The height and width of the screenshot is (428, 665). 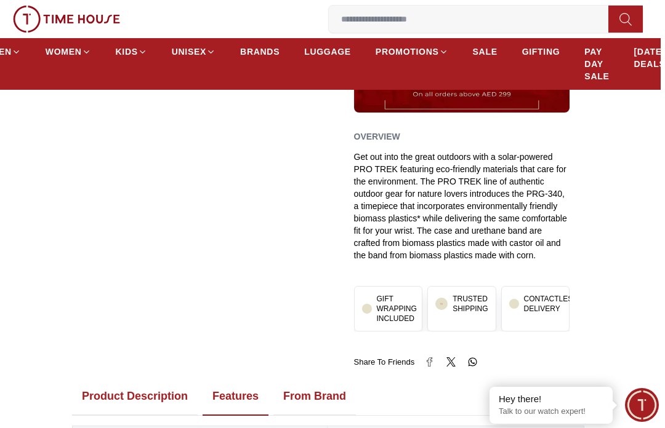 I want to click on a: SALE, so click(x=485, y=52).